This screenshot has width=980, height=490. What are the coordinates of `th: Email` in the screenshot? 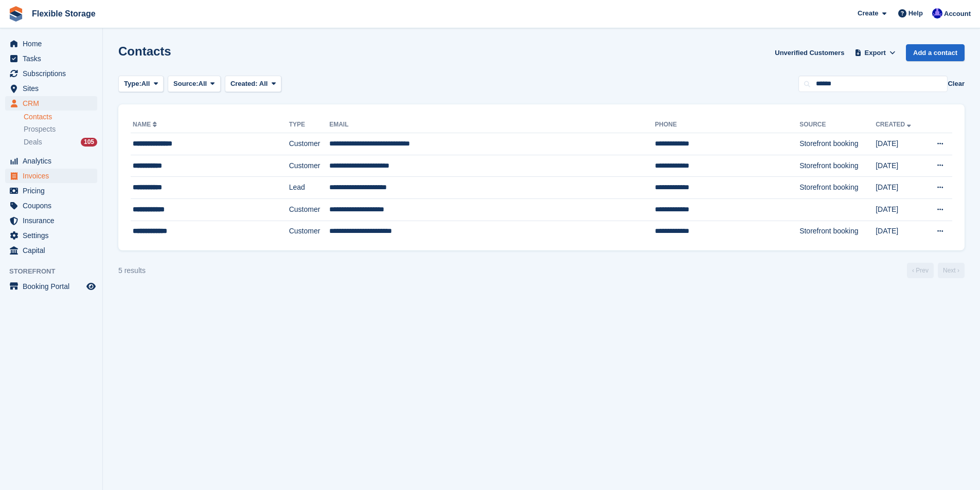 It's located at (492, 125).